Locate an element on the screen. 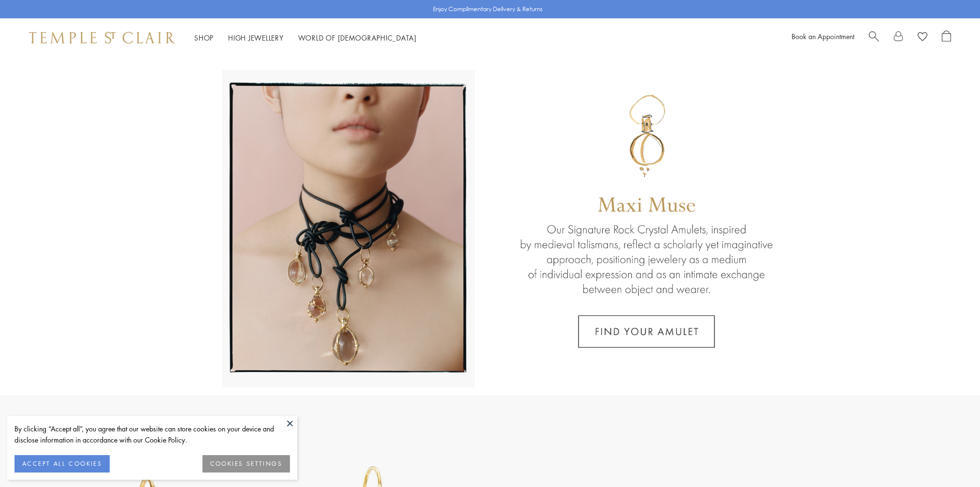 The width and height of the screenshot is (980, 487). a: High JewelleryHigh Jewellery is located at coordinates (256, 38).